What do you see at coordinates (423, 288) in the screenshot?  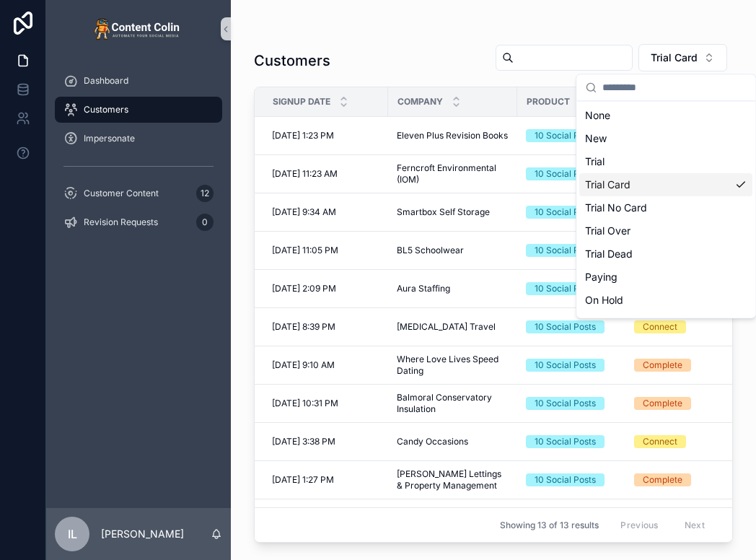 I see `span: Aura Staffing` at bounding box center [423, 288].